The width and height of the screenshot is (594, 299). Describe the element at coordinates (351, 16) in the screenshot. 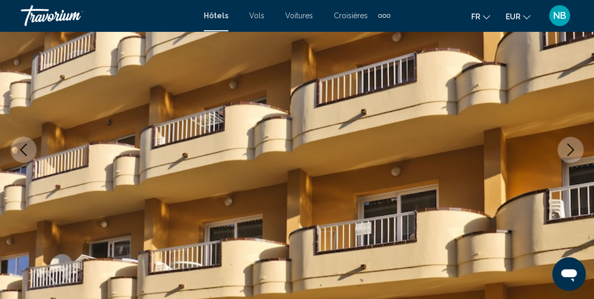

I see `span: Croisières` at that location.